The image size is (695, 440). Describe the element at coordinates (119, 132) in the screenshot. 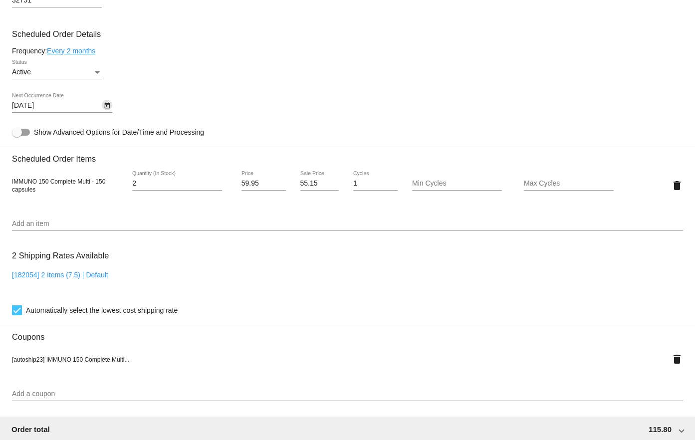

I see `span: Show Advanced Options for Date/Time and Processing` at that location.